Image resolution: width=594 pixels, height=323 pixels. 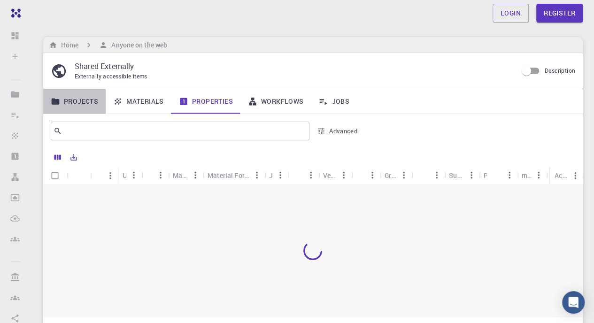 I want to click on div: Name, so click(x=104, y=175).